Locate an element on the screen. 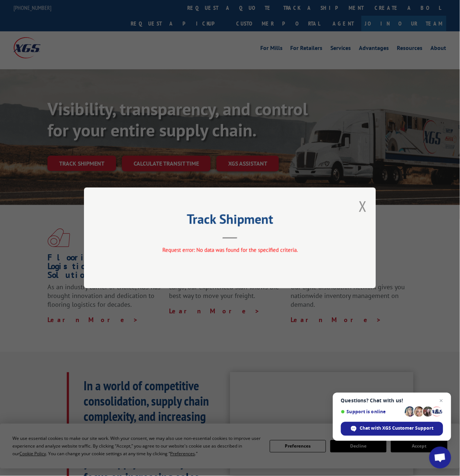  span: Request error: No data was found for the specified criteria. is located at coordinates (230, 250).